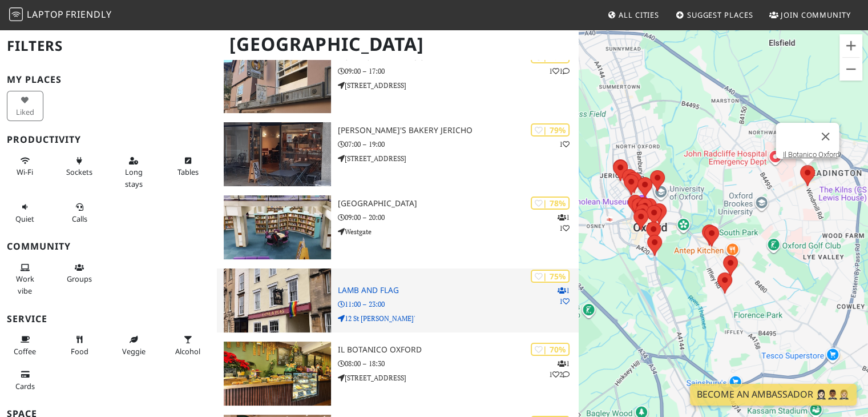 This screenshot has width=868, height=417. I want to click on span: Power sockets, so click(80, 172).